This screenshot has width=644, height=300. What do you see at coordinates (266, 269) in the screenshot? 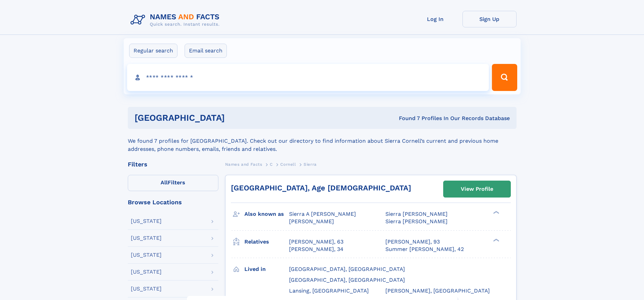
I see `h3: Lived in` at bounding box center [266, 269].